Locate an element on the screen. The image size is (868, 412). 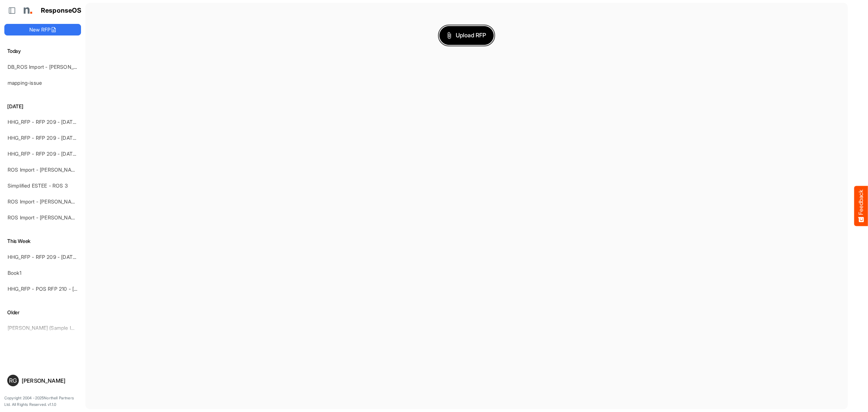
button: Upload RFP is located at coordinates (466, 36).